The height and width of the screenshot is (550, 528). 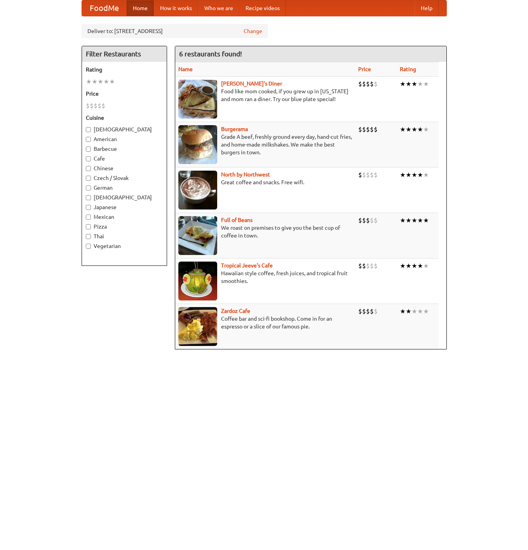 I want to click on a: How it works, so click(x=176, y=8).